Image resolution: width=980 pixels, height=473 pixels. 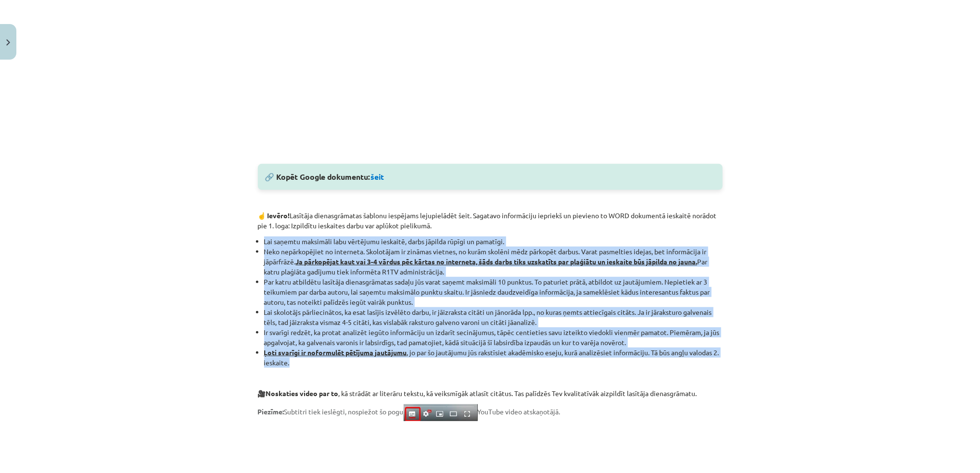 I want to click on strong: Piezīme:, so click(x=271, y=412).